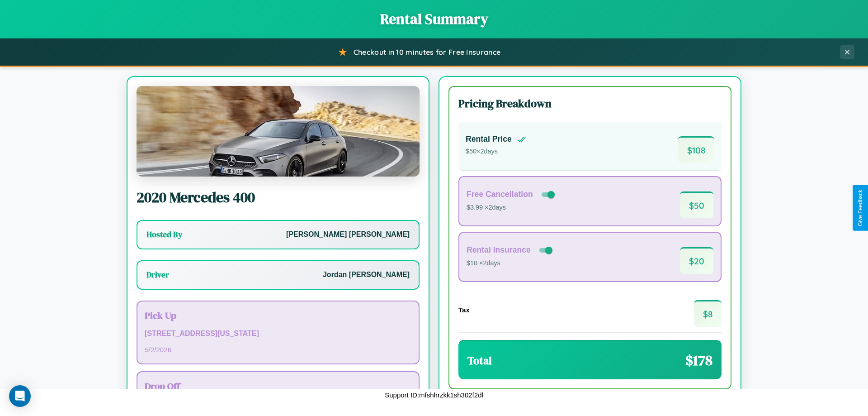 This screenshot has width=868, height=416. Describe the element at coordinates (158, 275) in the screenshot. I see `h3: Driver` at that location.